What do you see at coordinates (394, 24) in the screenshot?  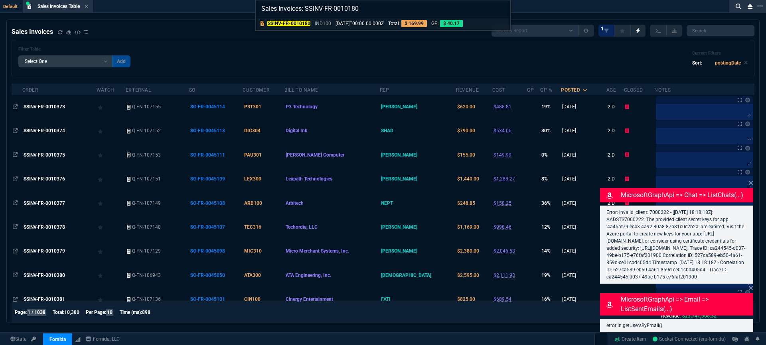 I see `p: Total:` at bounding box center [394, 24].